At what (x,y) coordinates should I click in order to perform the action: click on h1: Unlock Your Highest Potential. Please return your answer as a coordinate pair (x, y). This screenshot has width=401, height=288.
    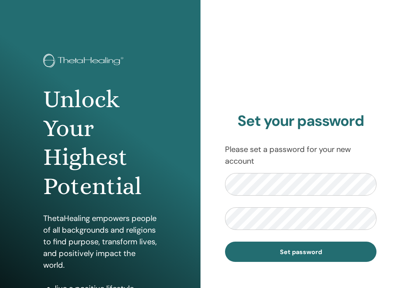
    Looking at the image, I should click on (100, 143).